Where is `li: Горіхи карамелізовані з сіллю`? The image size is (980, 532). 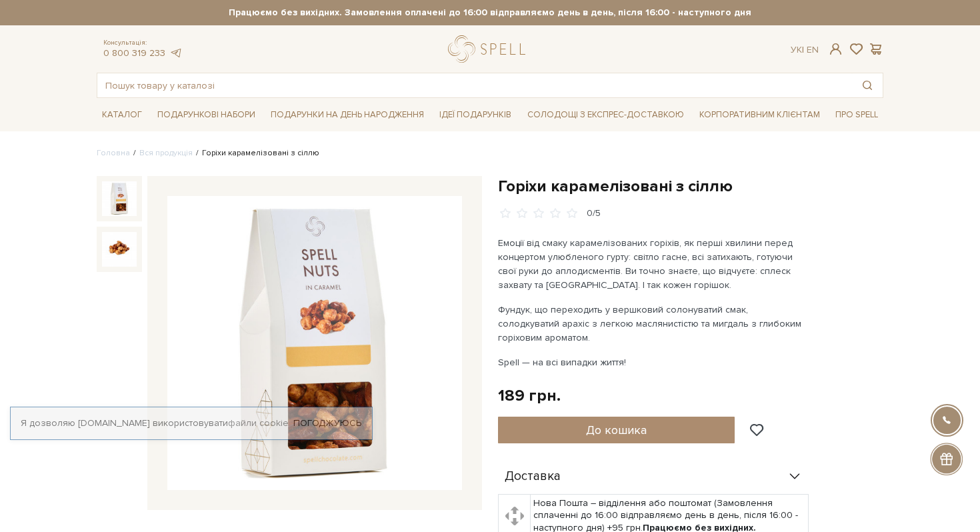
li: Горіхи карамелізовані з сіллю is located at coordinates (256, 153).